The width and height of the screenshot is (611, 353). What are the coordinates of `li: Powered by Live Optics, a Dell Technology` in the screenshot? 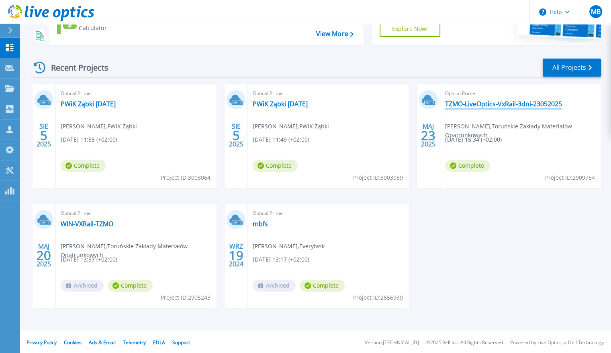 It's located at (557, 343).